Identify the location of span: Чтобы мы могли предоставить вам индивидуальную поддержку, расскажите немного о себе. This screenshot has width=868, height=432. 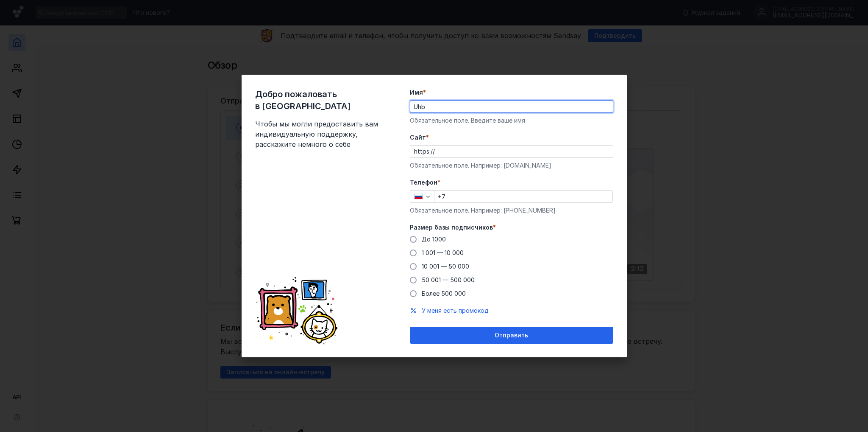
(318, 134).